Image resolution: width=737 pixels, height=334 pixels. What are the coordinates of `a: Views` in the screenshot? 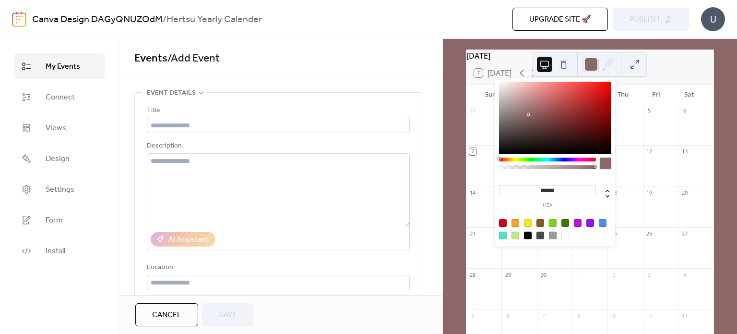 It's located at (60, 128).